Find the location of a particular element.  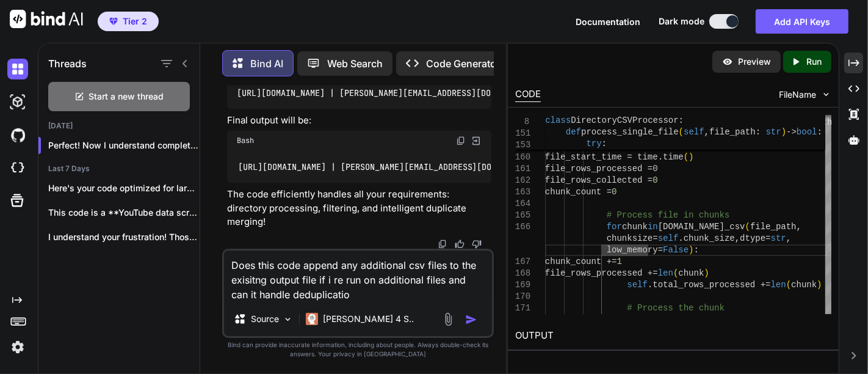

span: dtype= is located at coordinates (756, 238).